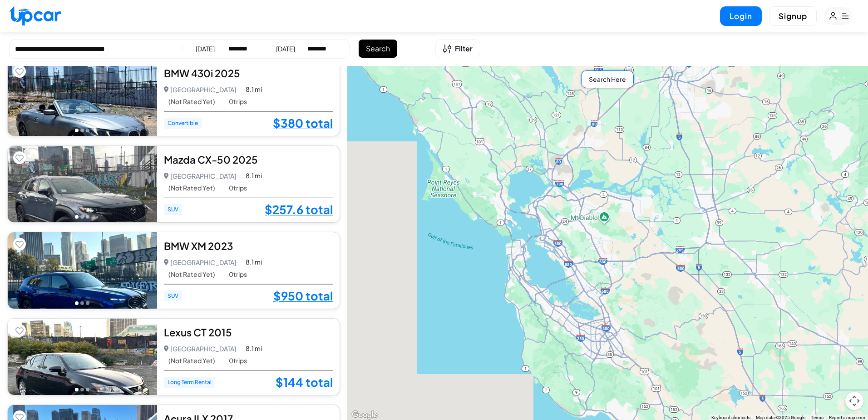 The height and width of the screenshot is (420, 868). What do you see at coordinates (248, 332) in the screenshot?
I see `div: Lexus CT 2015` at bounding box center [248, 332].